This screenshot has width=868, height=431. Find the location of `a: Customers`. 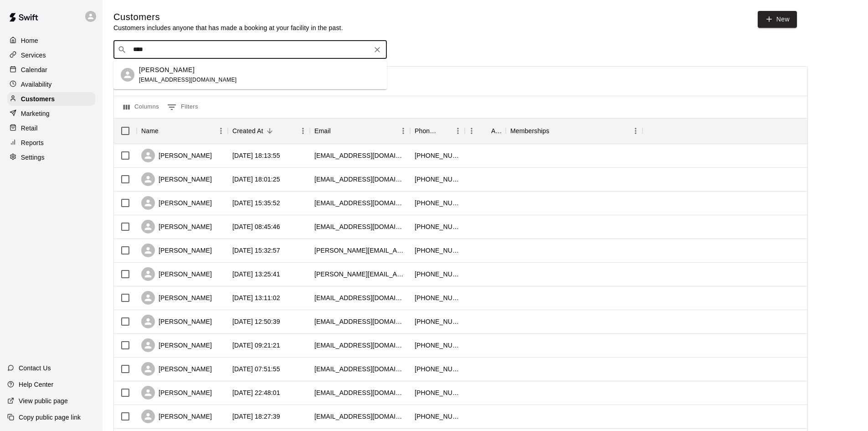

a: Customers is located at coordinates (51, 99).